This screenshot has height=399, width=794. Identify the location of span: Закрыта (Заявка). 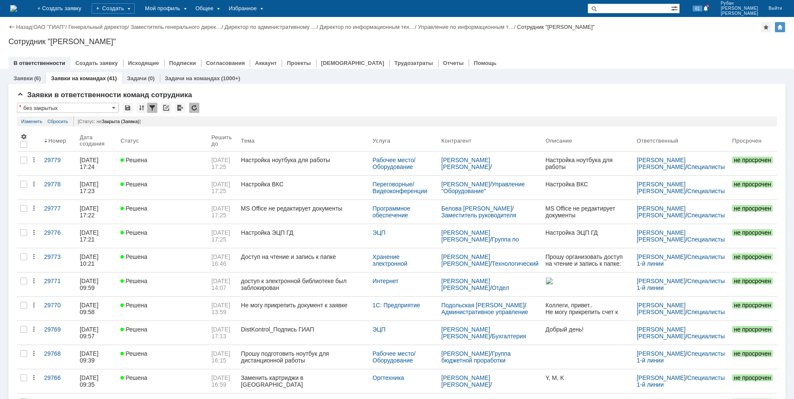
(120, 121).